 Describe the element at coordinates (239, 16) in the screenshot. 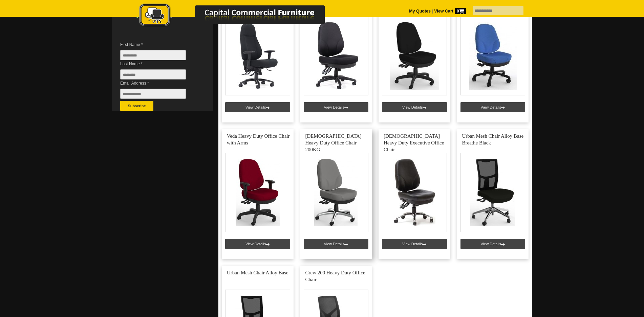

I see `a: Capital Commercial Furniture Logo` at that location.